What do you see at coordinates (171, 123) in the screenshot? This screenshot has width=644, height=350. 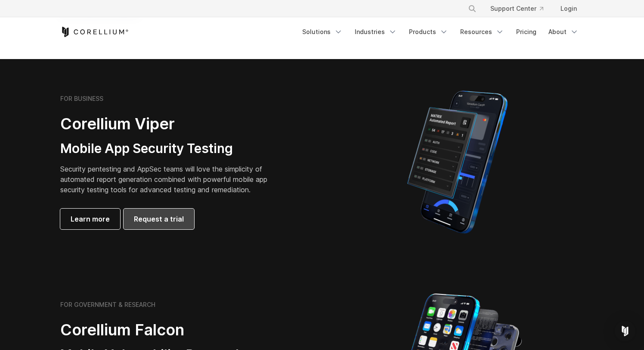 I see `h2: Corellium Viper` at bounding box center [171, 123].